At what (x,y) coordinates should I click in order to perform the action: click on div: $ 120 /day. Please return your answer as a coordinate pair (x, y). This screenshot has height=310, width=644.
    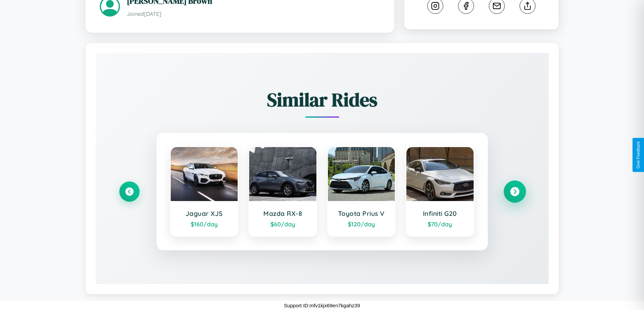
    Looking at the image, I should click on (361, 224).